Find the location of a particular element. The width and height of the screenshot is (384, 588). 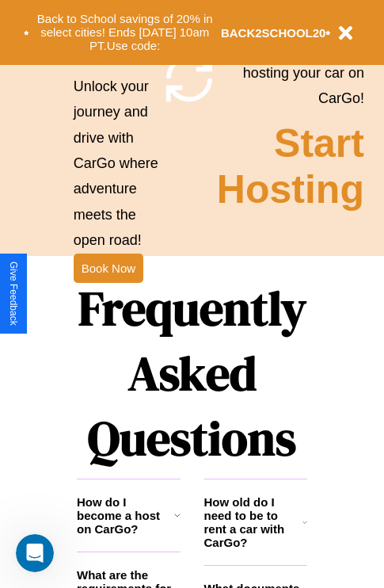

div: Give Feedback is located at coordinates (14, 294).